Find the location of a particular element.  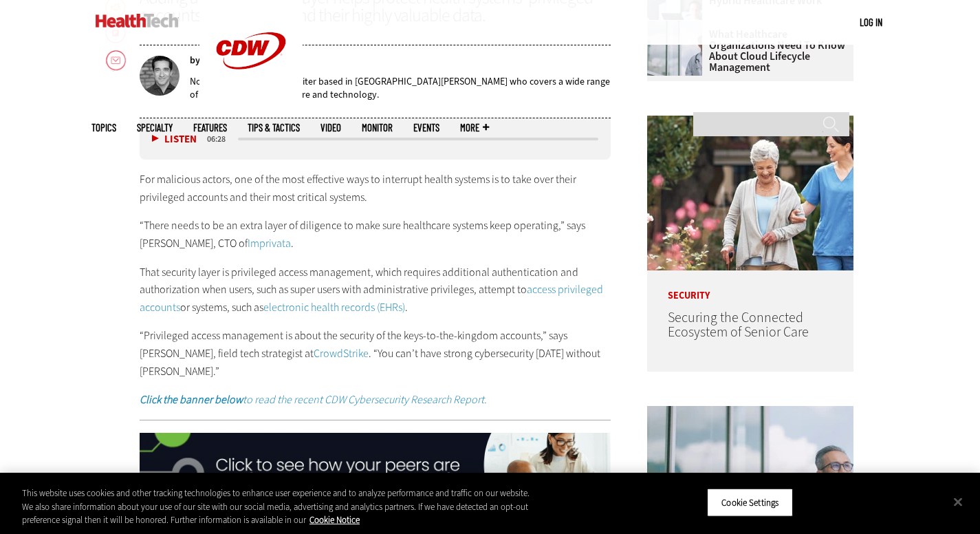

img: nurse walks with senior woman through a garden is located at coordinates (751, 193).